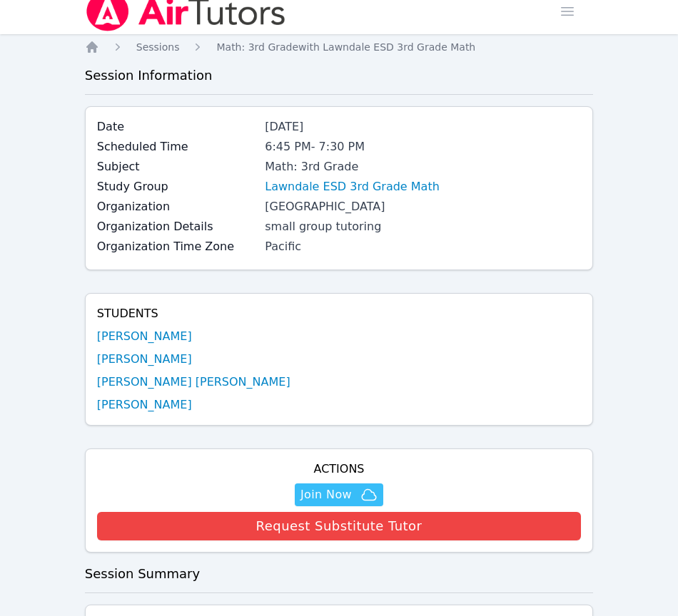 The image size is (678, 616). What do you see at coordinates (177, 227) in the screenshot?
I see `label: Organization Details` at bounding box center [177, 227].